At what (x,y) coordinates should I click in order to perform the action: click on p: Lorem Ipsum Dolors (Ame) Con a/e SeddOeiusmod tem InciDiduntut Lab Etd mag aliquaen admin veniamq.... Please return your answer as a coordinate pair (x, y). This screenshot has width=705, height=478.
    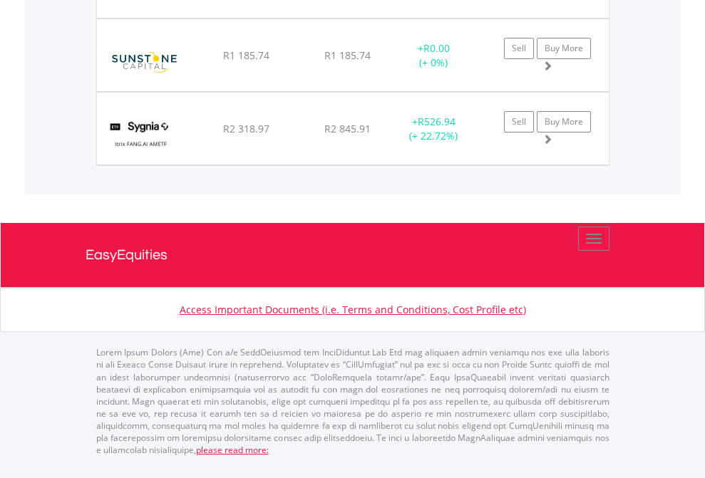
    Looking at the image, I should click on (353, 401).